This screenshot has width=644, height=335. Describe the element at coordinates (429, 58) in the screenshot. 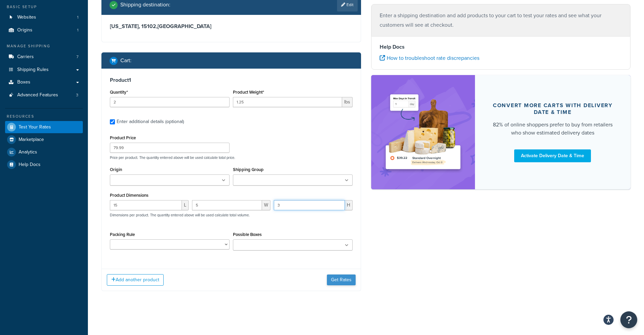

I see `a: How to troubleshoot rate discrepancies` at that location.